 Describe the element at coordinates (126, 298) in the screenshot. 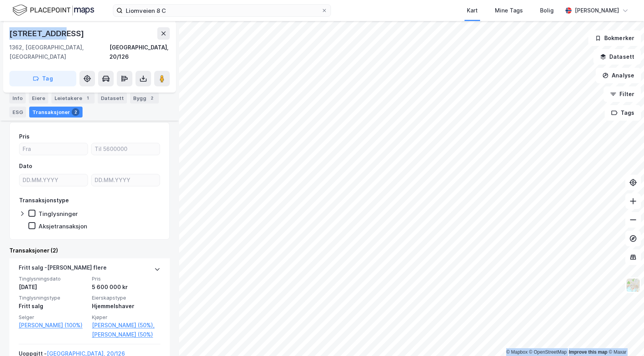

I see `span: Eierskapstype` at that location.